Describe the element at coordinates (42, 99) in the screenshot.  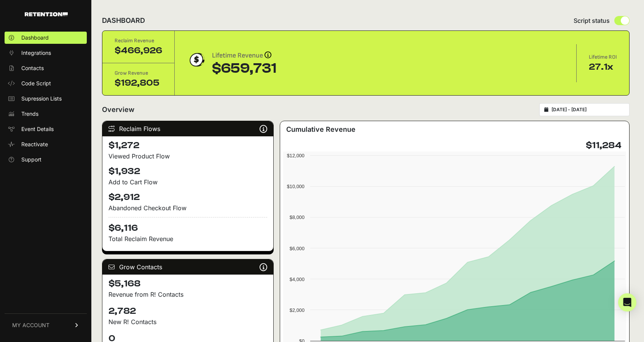
I see `span: Supression Lists` at that location.